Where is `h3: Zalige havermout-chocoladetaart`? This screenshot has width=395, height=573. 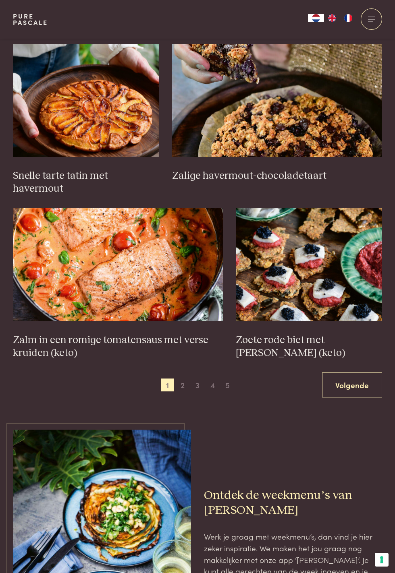
h3: Zalige havermout-chocoladetaart is located at coordinates (277, 176).